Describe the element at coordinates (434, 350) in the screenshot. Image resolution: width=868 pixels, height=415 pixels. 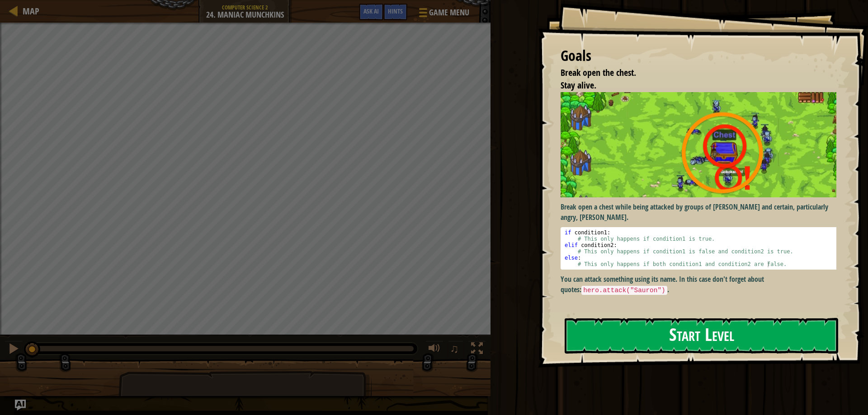
I see `button: Adjust volume` at that location.